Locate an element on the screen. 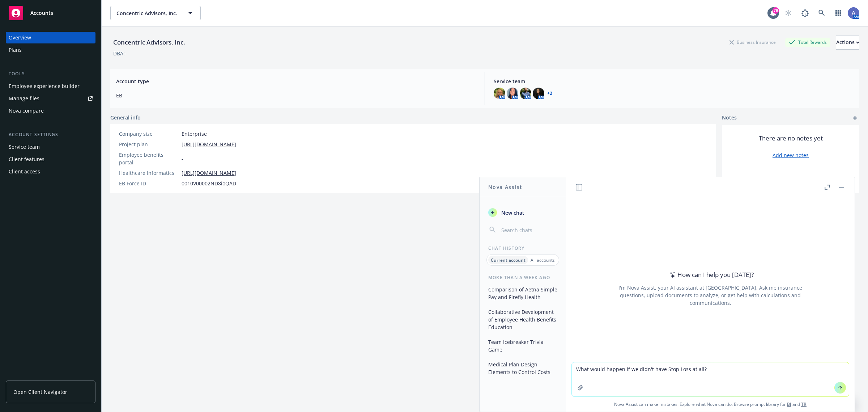 This screenshot has height=412, width=868. span: New chat is located at coordinates (512, 213).